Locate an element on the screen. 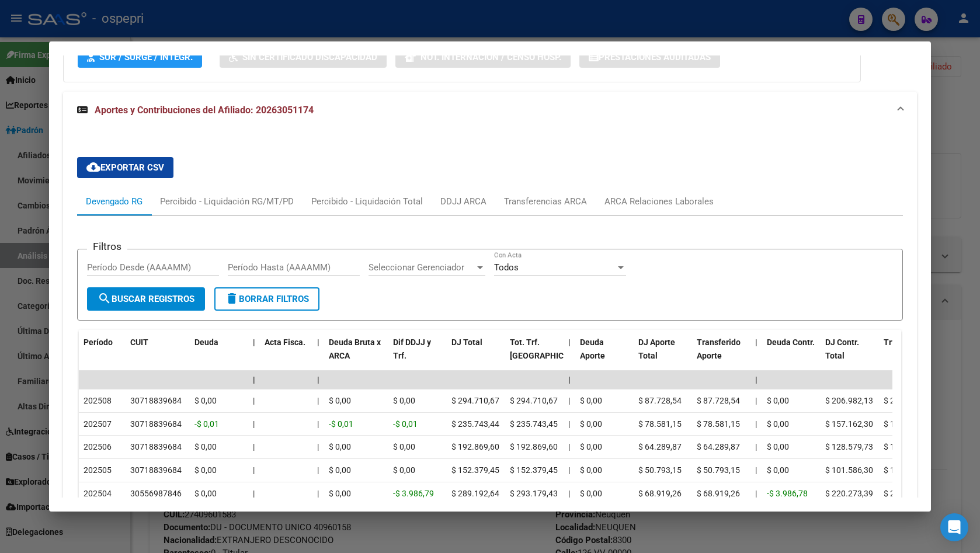 The image size is (980, 553). span: Prestaciones Auditadas is located at coordinates (655, 57).